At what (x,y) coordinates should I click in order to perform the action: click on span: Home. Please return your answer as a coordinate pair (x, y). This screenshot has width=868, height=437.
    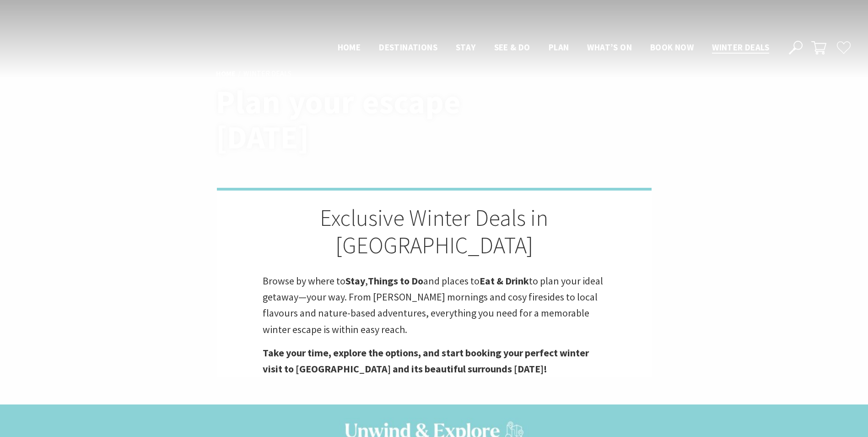
    Looking at the image, I should click on (349, 47).